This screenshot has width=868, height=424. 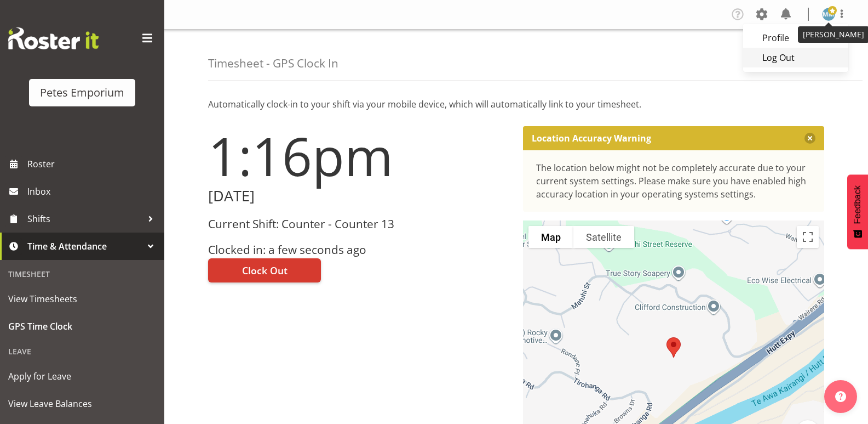 What do you see at coordinates (85, 246) in the screenshot?
I see `span: Time & Attendance` at bounding box center [85, 246].